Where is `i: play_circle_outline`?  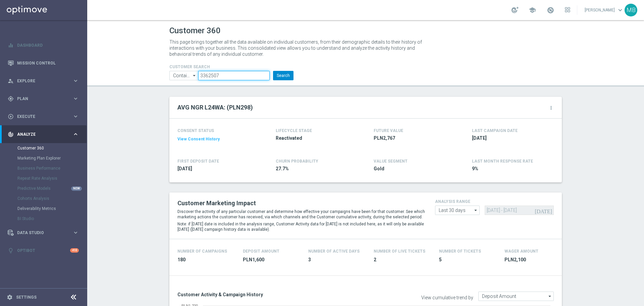
i: play_circle_outline is located at coordinates (11, 117).